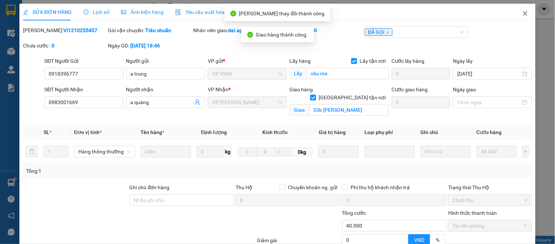  I want to click on span: Tổng cước, so click(354, 213).